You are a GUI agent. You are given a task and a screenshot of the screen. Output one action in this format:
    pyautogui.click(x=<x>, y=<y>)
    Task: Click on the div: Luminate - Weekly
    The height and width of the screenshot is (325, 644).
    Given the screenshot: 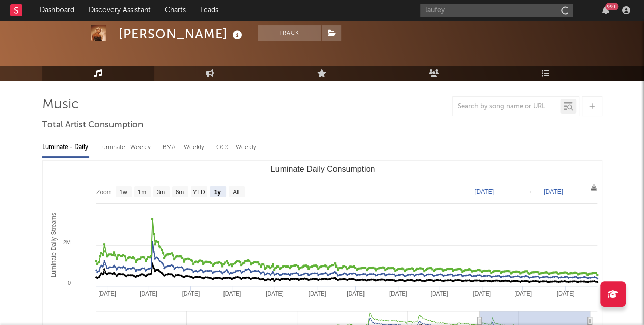 What is the action you would take?
    pyautogui.click(x=126, y=147)
    